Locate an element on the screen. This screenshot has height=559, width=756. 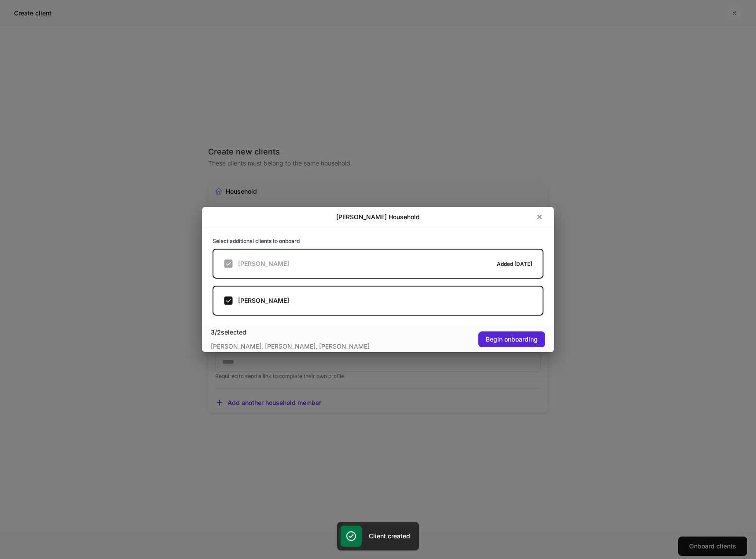
div: 3 / 2 selected is located at coordinates (295, 332).